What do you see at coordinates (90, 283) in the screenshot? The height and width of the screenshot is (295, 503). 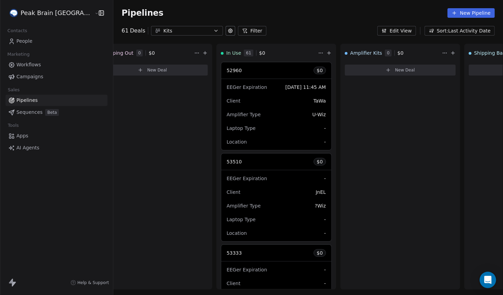 I see `a: Help & Support` at bounding box center [90, 283].